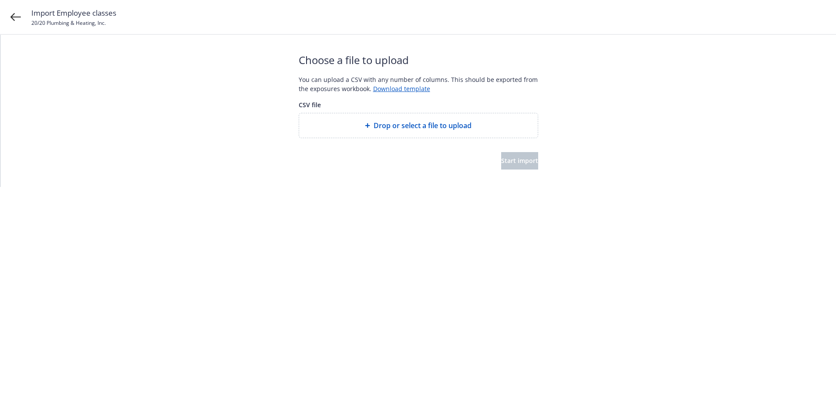 The image size is (836, 397). Describe the element at coordinates (74, 13) in the screenshot. I see `span: Import Employee classes` at that location.